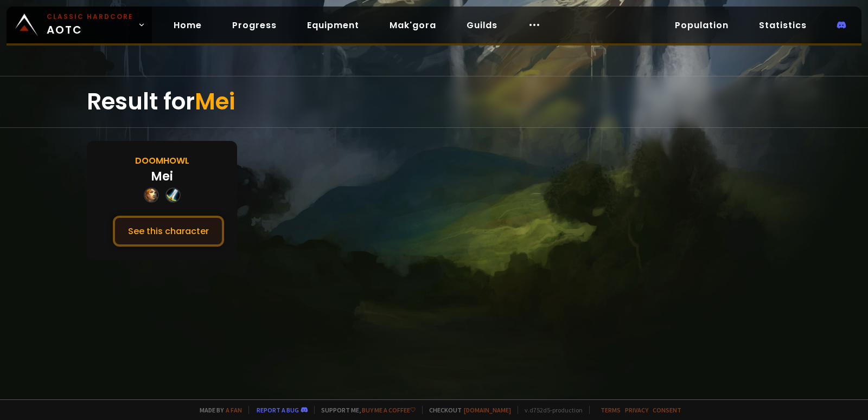  Describe the element at coordinates (90, 25) in the screenshot. I see `span: AOTC` at that location.